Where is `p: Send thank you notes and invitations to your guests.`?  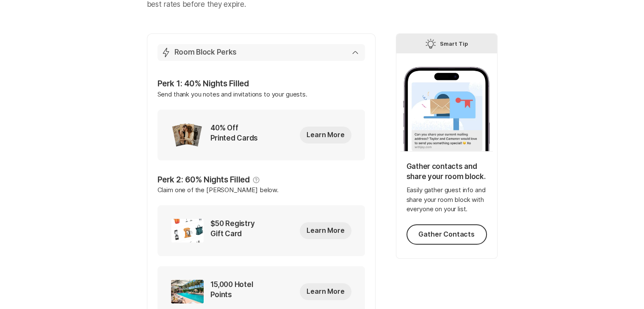 p: Send thank you notes and invitations to your guests. is located at coordinates (261, 99).